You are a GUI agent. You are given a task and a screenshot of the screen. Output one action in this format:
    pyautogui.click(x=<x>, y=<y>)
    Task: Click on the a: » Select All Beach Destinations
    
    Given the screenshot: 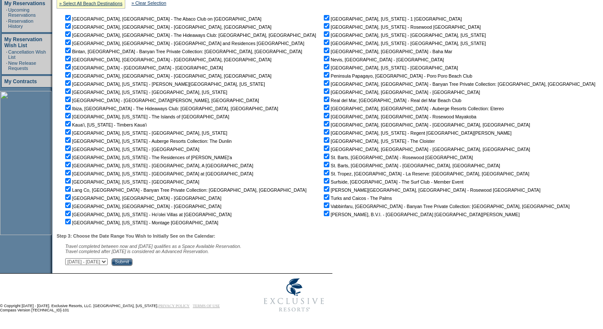 What is the action you would take?
    pyautogui.click(x=91, y=3)
    